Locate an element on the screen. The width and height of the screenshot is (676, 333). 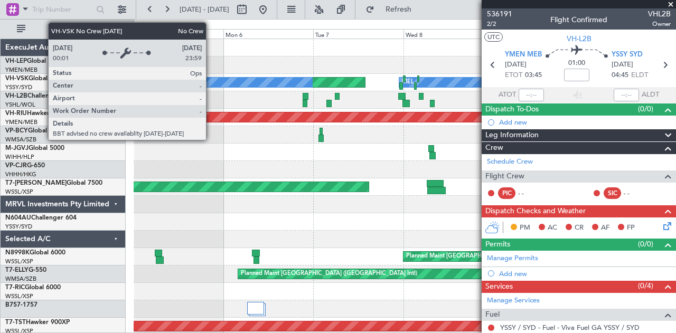
span: Owner is located at coordinates (659, 24).